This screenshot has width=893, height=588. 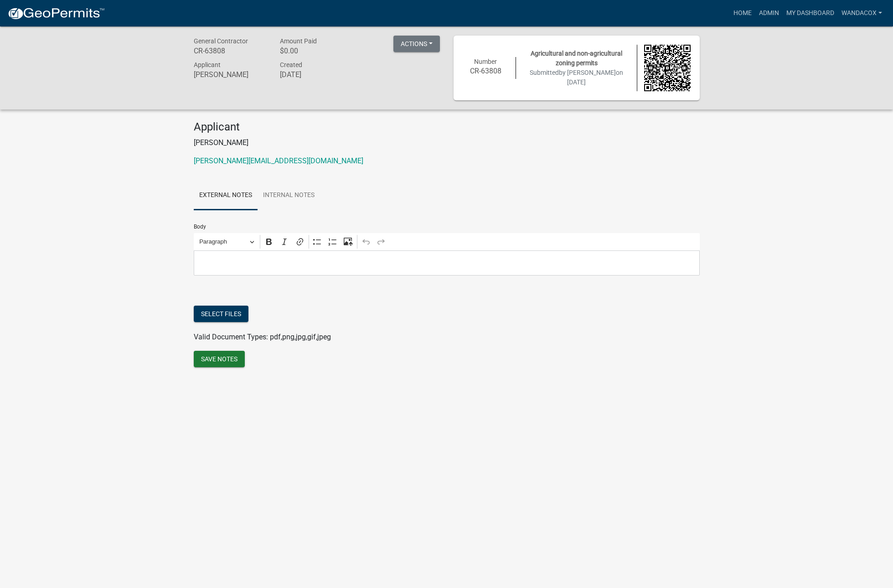 I want to click on span: General Contractor, so click(x=220, y=41).